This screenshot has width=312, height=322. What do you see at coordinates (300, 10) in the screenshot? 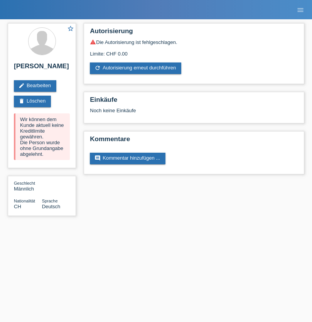
I see `a: menu` at bounding box center [300, 10].